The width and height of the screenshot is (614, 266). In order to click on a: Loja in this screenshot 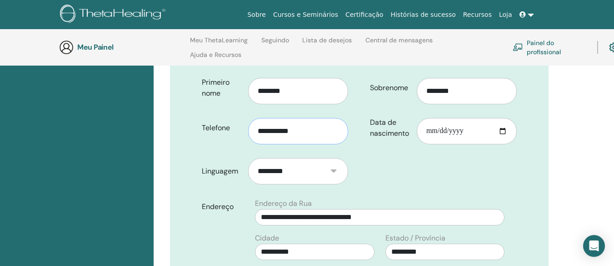, I will do `click(506, 15)`.